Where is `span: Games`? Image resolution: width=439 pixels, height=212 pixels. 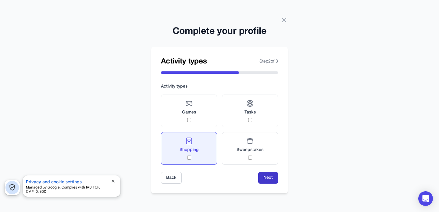 span: Games is located at coordinates (189, 112).